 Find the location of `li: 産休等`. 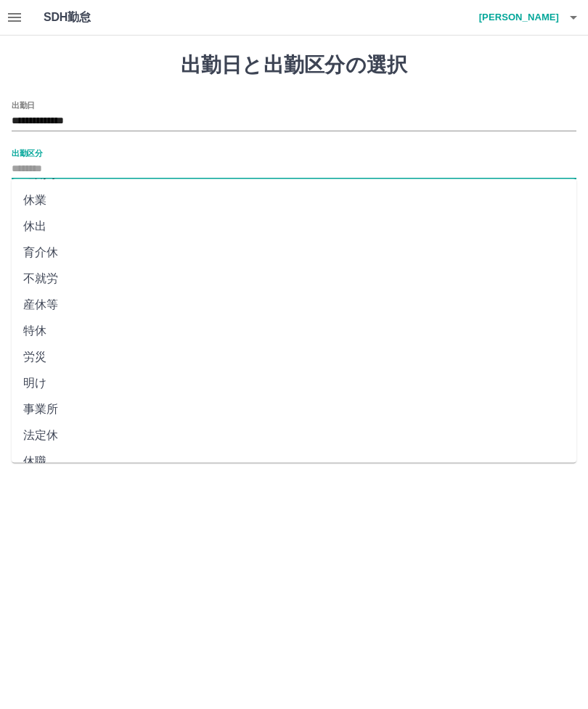

li: 産休等 is located at coordinates (294, 306).